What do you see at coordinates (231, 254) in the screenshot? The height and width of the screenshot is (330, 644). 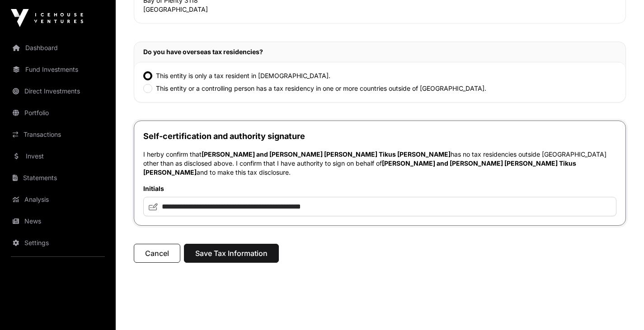 I see `span: Save Tax Information` at bounding box center [231, 254].